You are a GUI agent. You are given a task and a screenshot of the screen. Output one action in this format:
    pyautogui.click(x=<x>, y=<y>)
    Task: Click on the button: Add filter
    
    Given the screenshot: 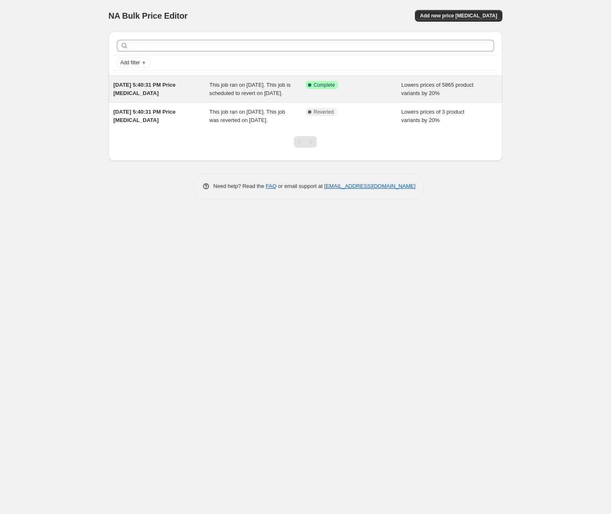 What is the action you would take?
    pyautogui.click(x=134, y=63)
    